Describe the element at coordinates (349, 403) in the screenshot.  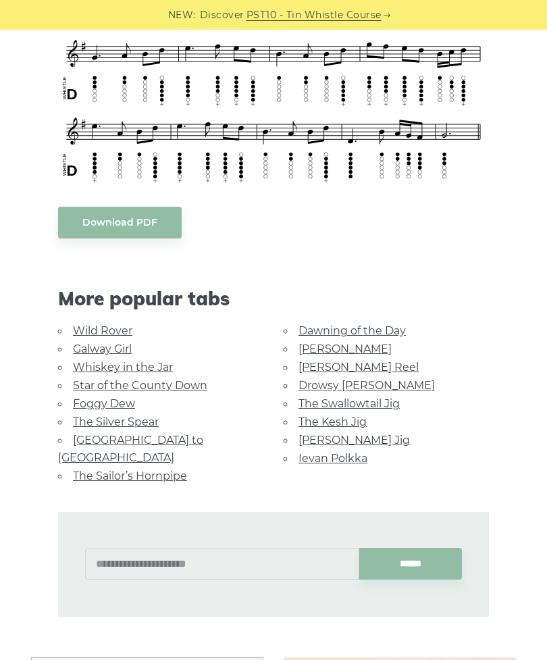
I see `a: The Swallowtail Jig` at that location.